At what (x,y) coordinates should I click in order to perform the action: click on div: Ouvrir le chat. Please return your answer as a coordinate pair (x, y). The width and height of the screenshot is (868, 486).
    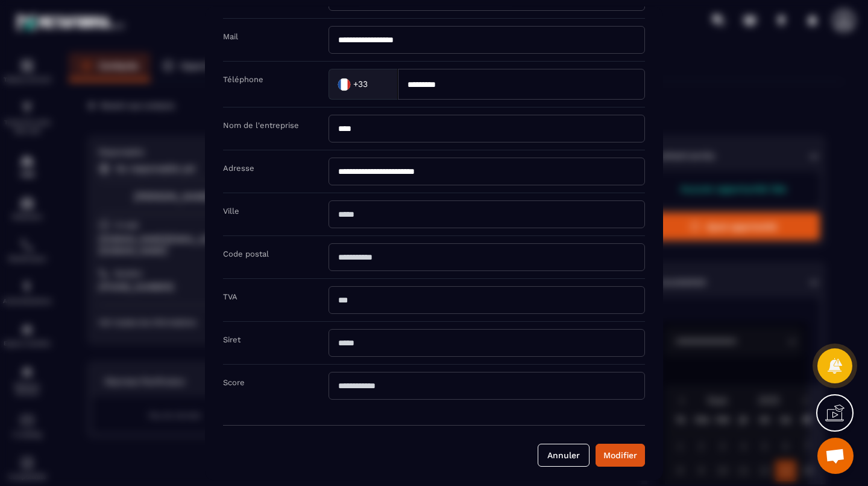
    Looking at the image, I should click on (835, 456).